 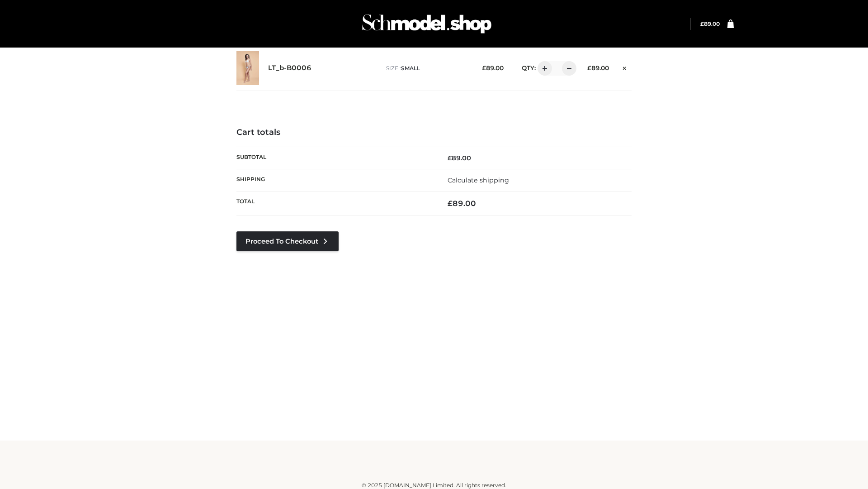 I want to click on p: size :, so click(x=426, y=69).